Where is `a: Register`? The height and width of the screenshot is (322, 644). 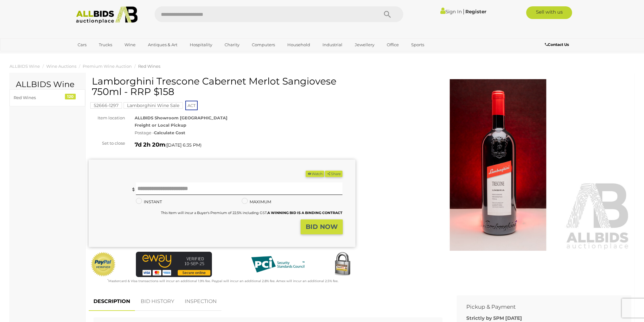 a: Register is located at coordinates (476, 11).